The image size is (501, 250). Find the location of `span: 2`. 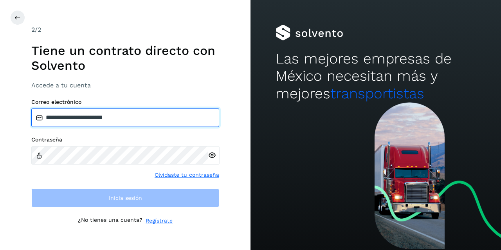

span: 2 is located at coordinates (33, 29).